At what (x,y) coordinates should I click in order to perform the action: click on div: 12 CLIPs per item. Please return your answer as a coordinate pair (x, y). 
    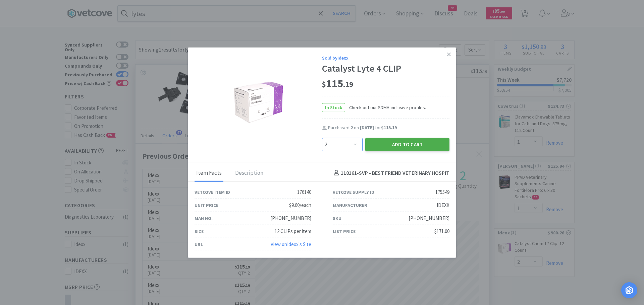
    Looking at the image, I should click on (293, 231).